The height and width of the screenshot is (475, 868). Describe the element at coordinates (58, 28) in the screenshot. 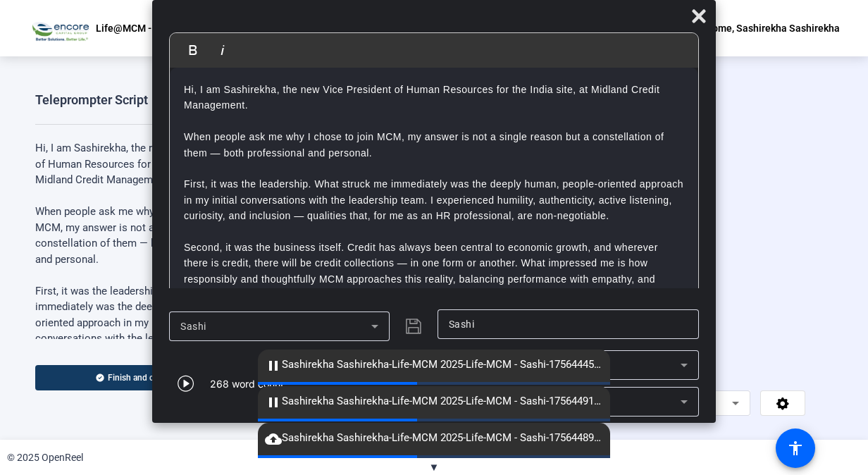

I see `img: OpenReel logo` at that location.